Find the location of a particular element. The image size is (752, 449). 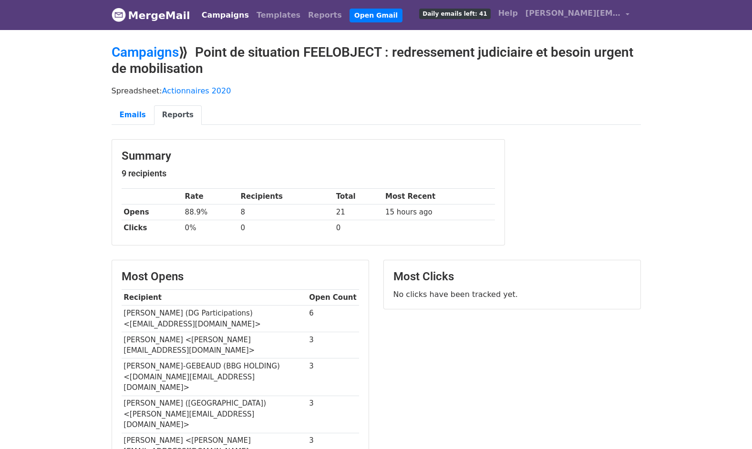

h3: Most Opens is located at coordinates (240, 277).